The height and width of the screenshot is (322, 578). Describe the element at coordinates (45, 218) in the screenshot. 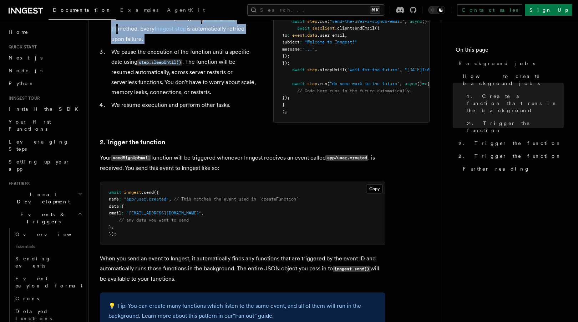

I see `button: Events & Triggers` at that location.